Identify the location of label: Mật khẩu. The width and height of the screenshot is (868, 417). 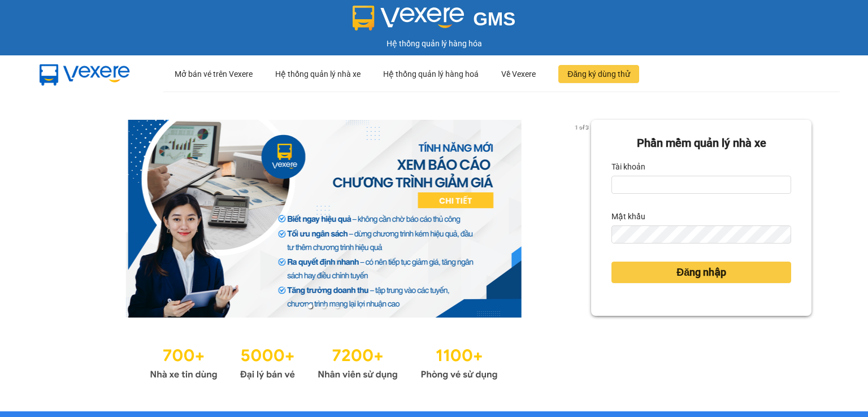
(629, 216).